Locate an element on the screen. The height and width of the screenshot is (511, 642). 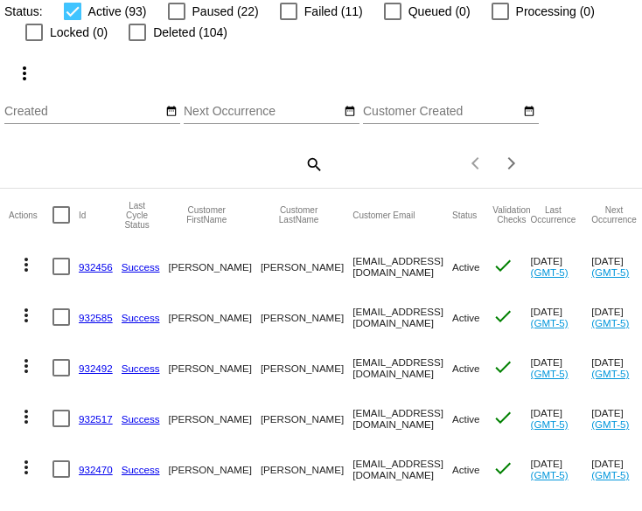
a: 932456 is located at coordinates (95, 267).